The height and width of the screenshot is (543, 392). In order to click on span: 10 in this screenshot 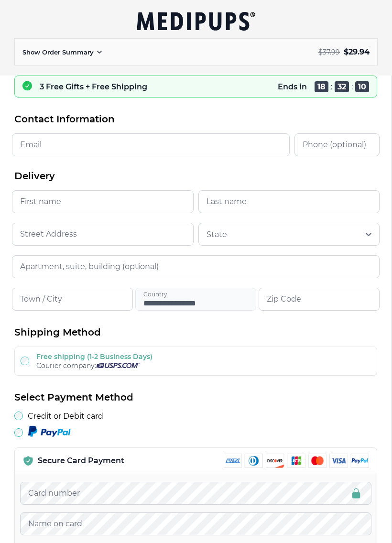, I will do `click(362, 86)`.